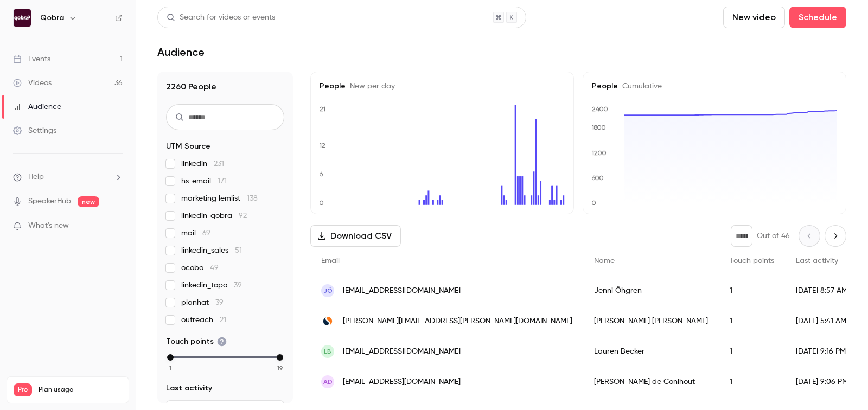 The height and width of the screenshot is (410, 868). What do you see at coordinates (599, 153) in the screenshot?
I see `text: 1200` at bounding box center [599, 153].